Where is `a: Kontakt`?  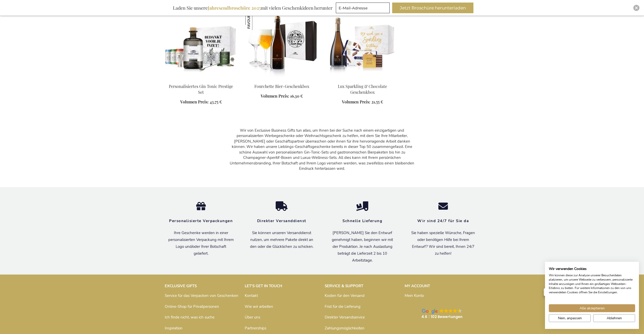 a: Kontakt is located at coordinates (251, 296).